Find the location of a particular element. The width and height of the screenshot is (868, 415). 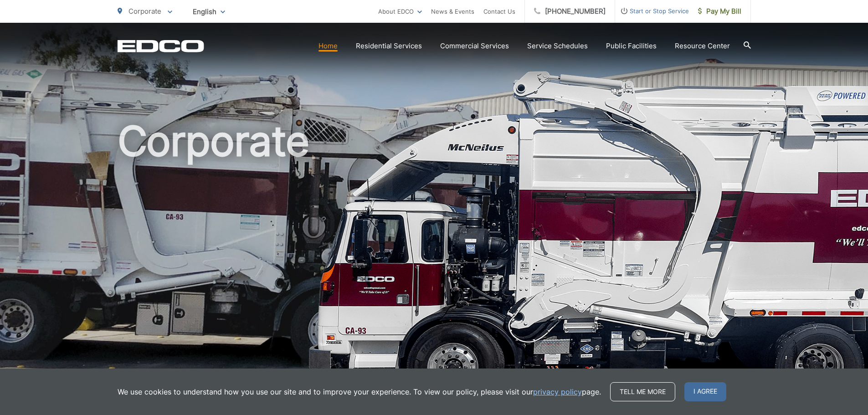

a: Resource Center is located at coordinates (702, 46).